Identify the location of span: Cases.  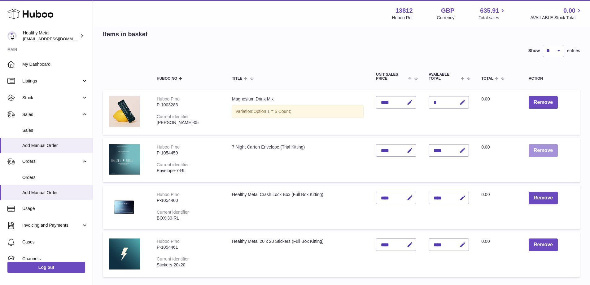
(55, 241).